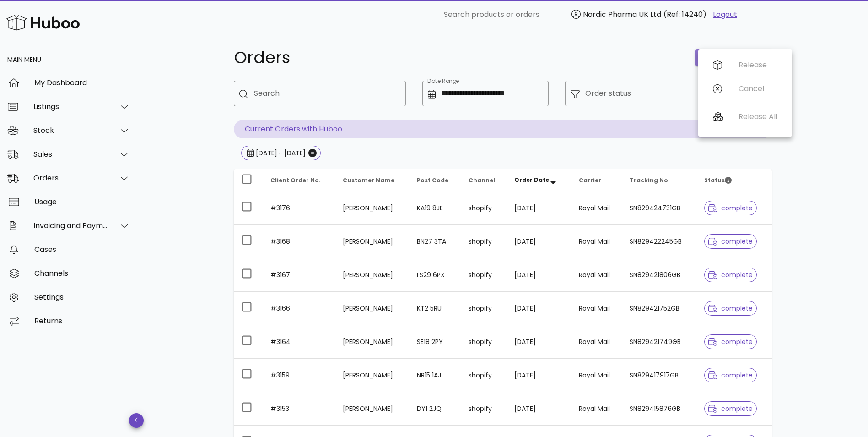 This screenshot has height=437, width=868. What do you see at coordinates (659, 408) in the screenshot?
I see `td: SN829415876GB` at bounding box center [659, 408].